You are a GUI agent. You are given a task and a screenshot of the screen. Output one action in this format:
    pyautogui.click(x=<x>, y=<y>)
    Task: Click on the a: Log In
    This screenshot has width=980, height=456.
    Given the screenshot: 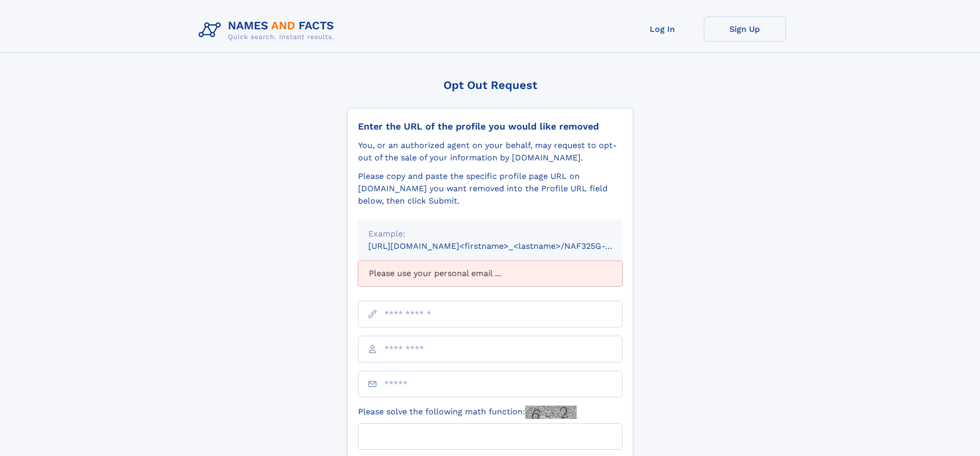 What is the action you would take?
    pyautogui.click(x=663, y=29)
    